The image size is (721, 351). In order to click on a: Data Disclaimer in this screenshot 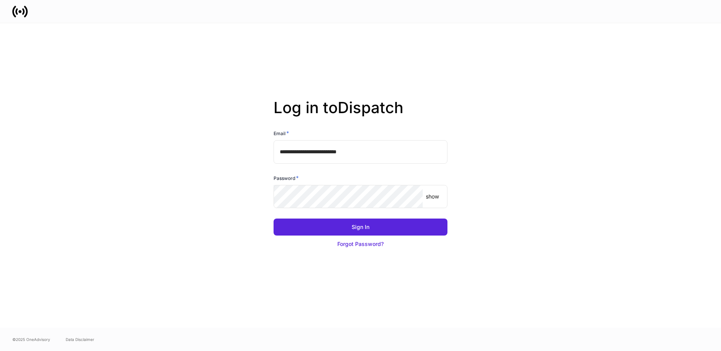, I will do `click(80, 340)`.